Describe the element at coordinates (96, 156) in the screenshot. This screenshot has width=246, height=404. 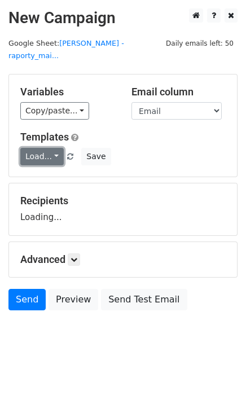
I see `button: Save` at that location.